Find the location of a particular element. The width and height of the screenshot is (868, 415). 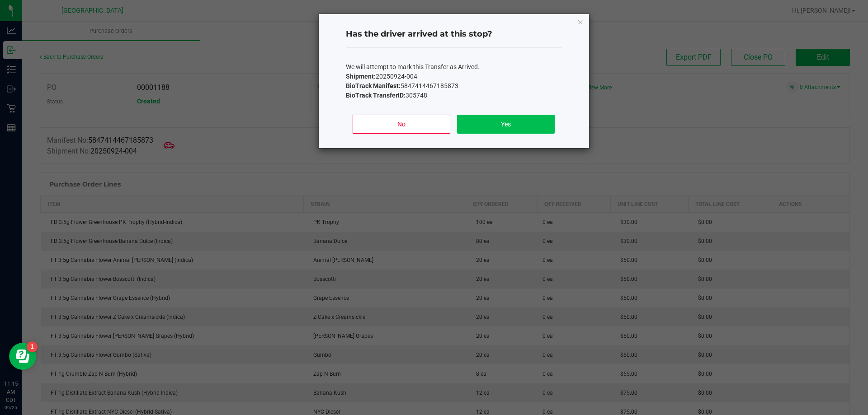

p: 5847414467185873 is located at coordinates (454, 86).